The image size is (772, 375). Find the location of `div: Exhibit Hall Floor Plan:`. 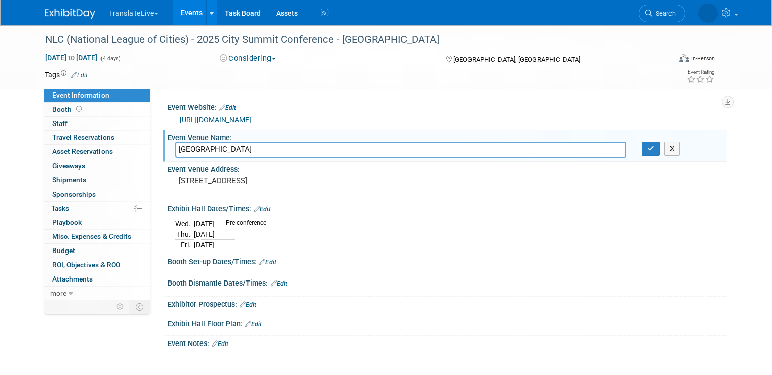

div: Exhibit Hall Floor Plan: is located at coordinates (447, 322).